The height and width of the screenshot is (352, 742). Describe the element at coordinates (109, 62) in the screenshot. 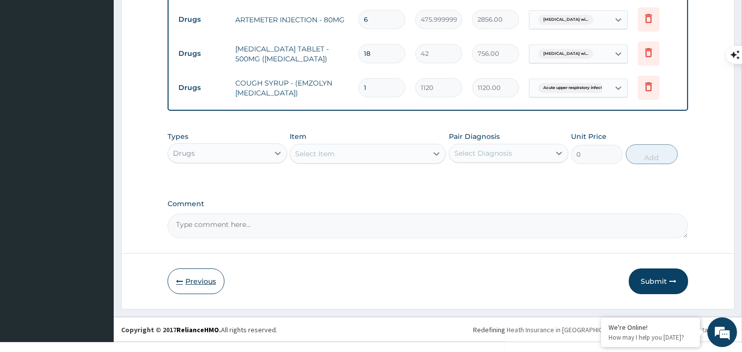

I see `div: Chat with us now` at that location.